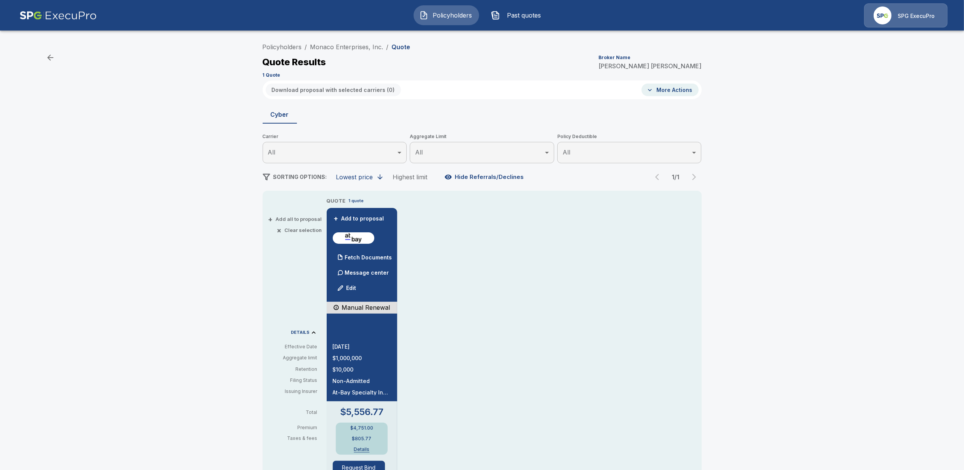 The width and height of the screenshot is (964, 470). I want to click on button: Download proposal with selected carriers (0), so click(333, 90).